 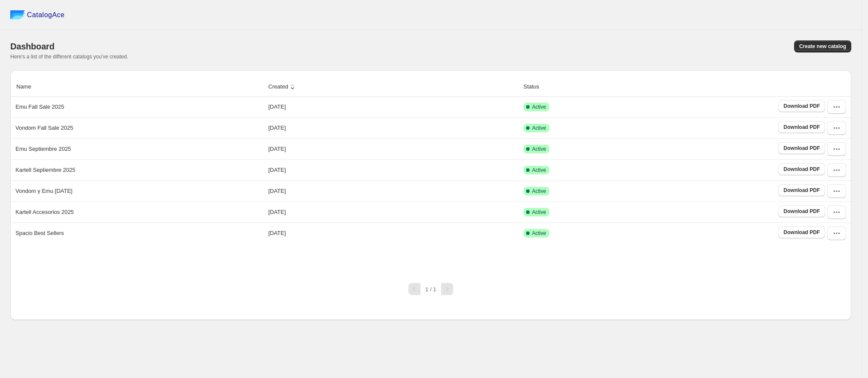 What do you see at coordinates (45, 212) in the screenshot?
I see `p: Kartell Accesorios 2025` at bounding box center [45, 212].